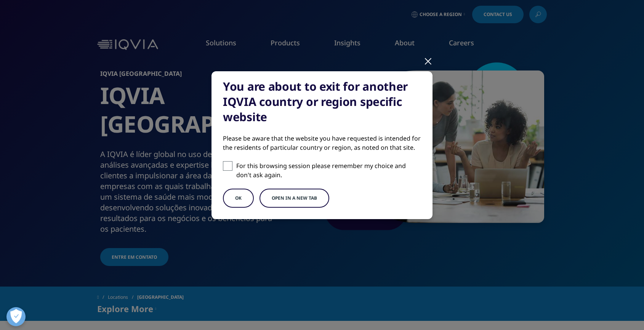 Image resolution: width=644 pixels, height=330 pixels. Describe the element at coordinates (322, 102) in the screenshot. I see `div: You are about to exit for another IQVIA country or region specific website` at that location.